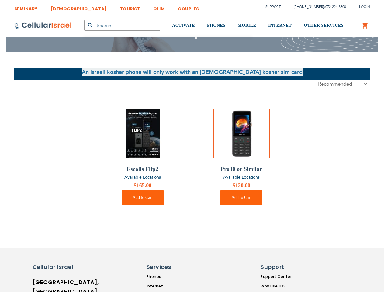 Image resolution: width=384 pixels, height=292 pixels. I want to click on span: PHONES, so click(216, 25).